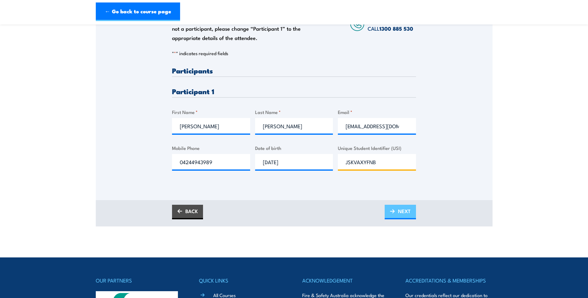  Describe the element at coordinates (294, 148) in the screenshot. I see `label: Date of birth` at that location.